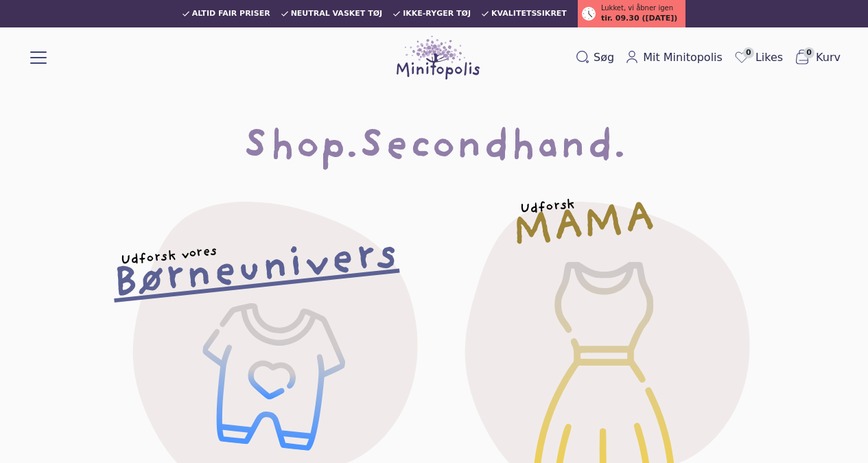 The width and height of the screenshot is (868, 463). I want to click on a: 0Likes, so click(758, 58).